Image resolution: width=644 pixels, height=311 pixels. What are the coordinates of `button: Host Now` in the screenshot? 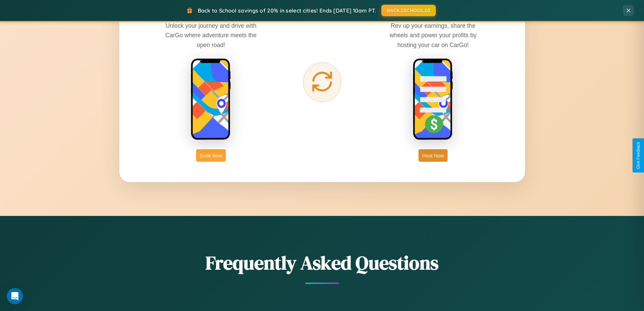 It's located at (433, 155).